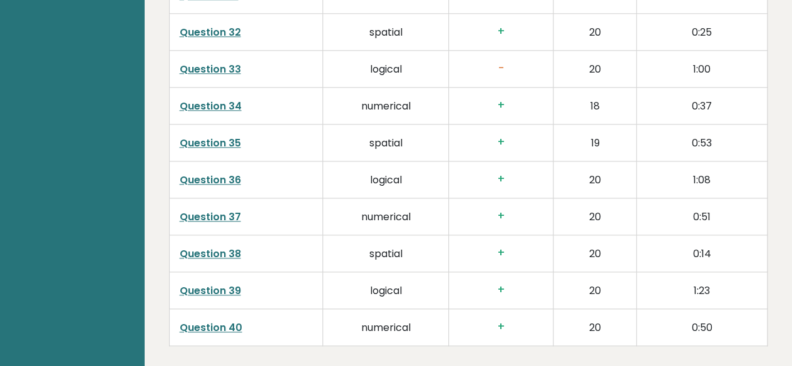 Image resolution: width=792 pixels, height=366 pixels. Describe the element at coordinates (595, 143) in the screenshot. I see `td: 19` at that location.